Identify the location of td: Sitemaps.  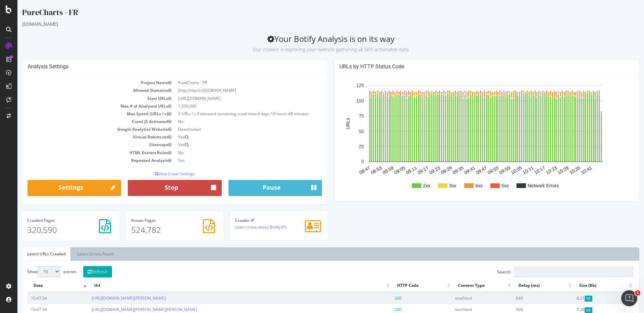
(83, 144).